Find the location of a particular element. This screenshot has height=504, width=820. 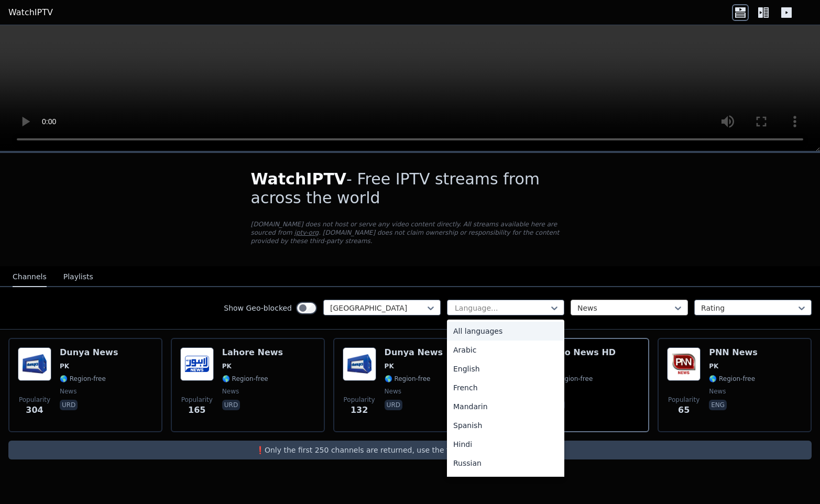

span: 65 is located at coordinates (684, 410).